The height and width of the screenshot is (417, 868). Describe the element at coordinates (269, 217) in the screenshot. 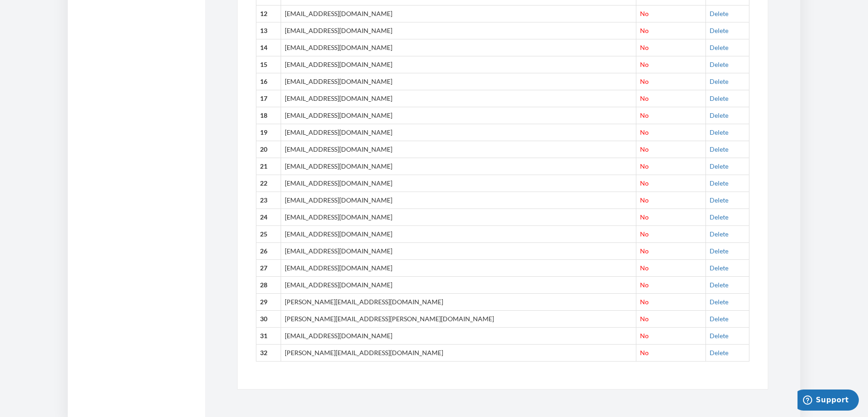

I see `th: 24` at that location.